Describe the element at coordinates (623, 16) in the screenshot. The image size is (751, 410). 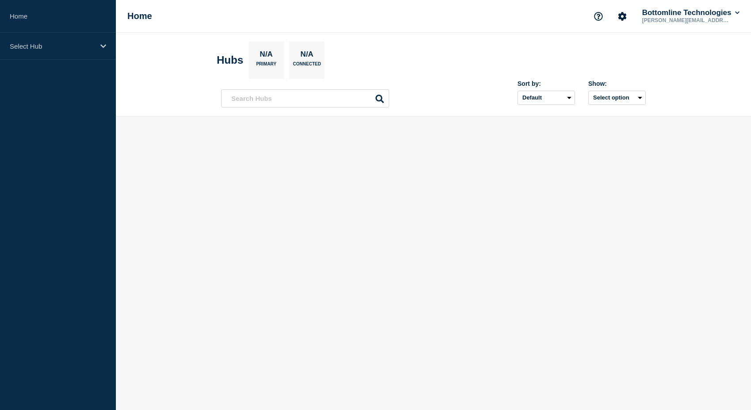
I see `button: Account settings` at that location.